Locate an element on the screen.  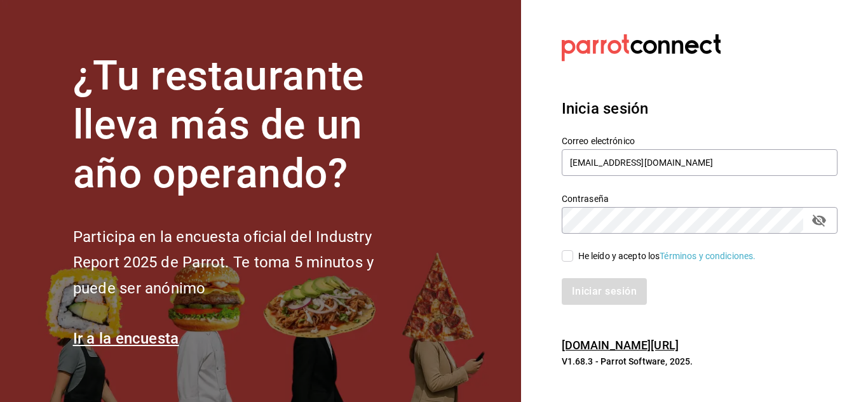
a: Términos y condiciones. is located at coordinates (707, 256).